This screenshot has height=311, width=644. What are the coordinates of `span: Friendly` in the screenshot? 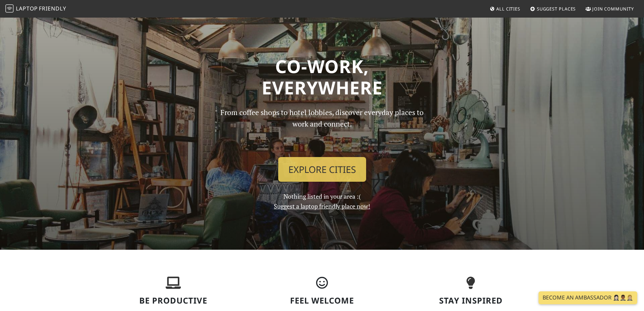 It's located at (53, 8).